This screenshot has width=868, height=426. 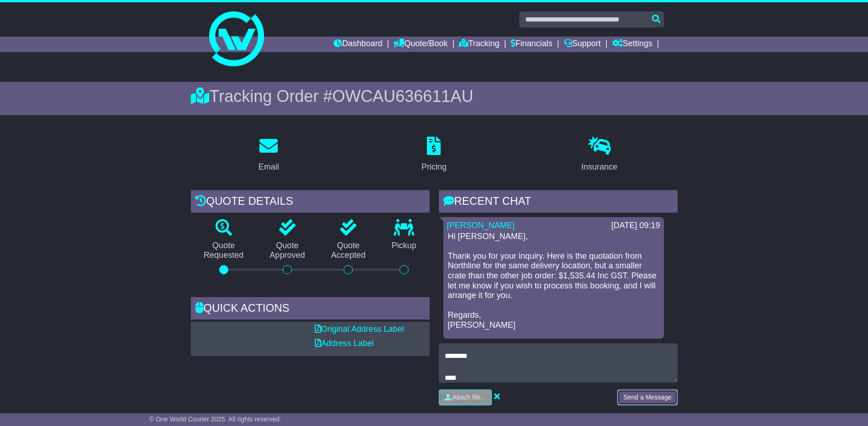 What do you see at coordinates (421, 44) in the screenshot?
I see `a: Quote/Book` at bounding box center [421, 44].